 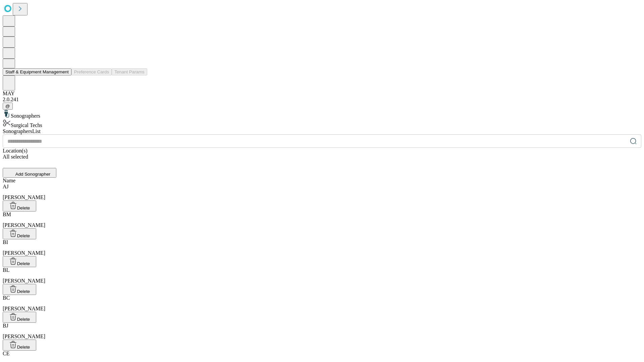 What do you see at coordinates (7, 214) in the screenshot?
I see `span: BM` at bounding box center [7, 214].